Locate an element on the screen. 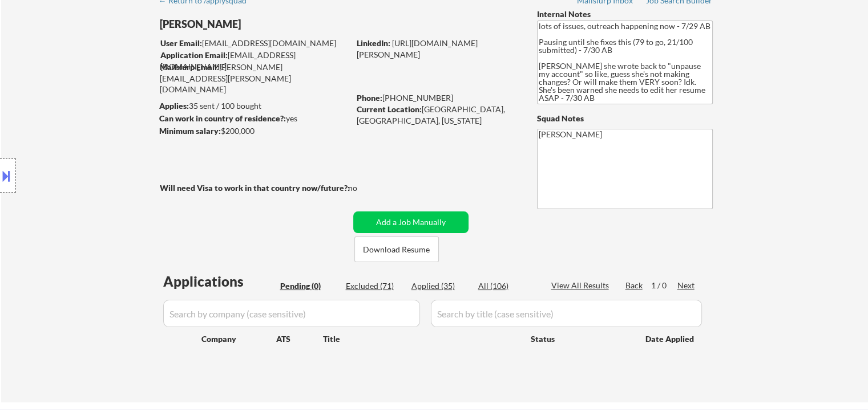 The width and height of the screenshot is (868, 416). div: Company is located at coordinates (238, 339).